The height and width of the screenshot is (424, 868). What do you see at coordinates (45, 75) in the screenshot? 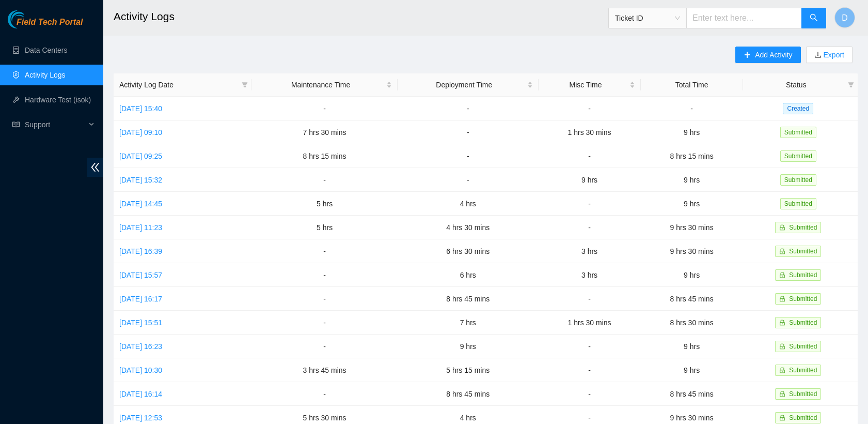
I see `a: Activity Logs` at bounding box center [45, 75].